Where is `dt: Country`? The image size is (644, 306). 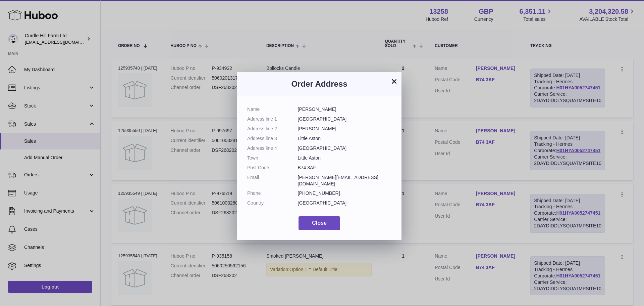
dt: Country is located at coordinates (272, 203).